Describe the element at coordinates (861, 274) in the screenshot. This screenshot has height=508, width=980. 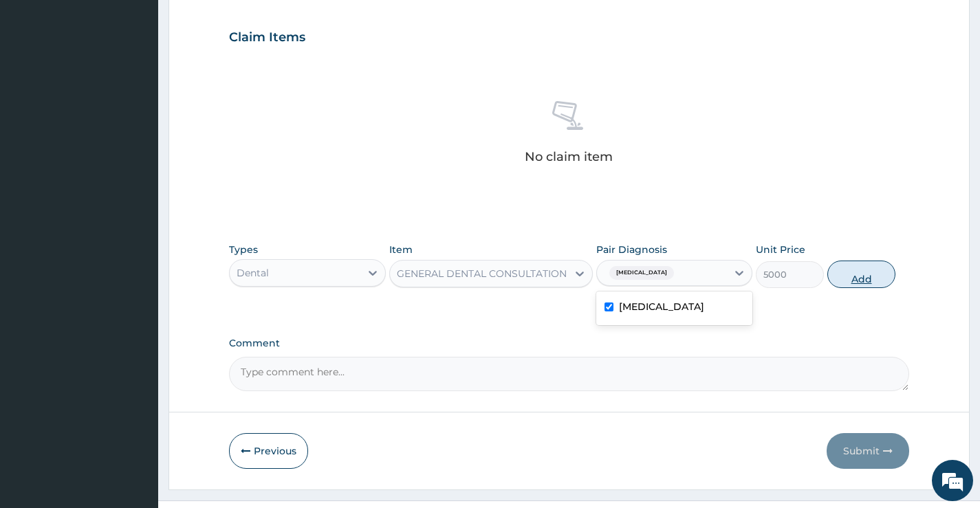
I see `button: Add` at that location.